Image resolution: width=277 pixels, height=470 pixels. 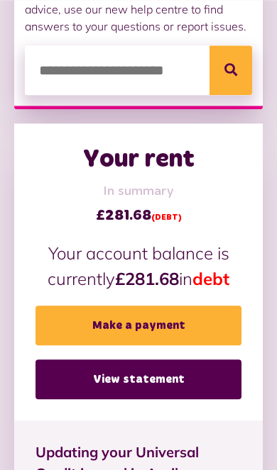 I want to click on a: Make a payment, so click(x=138, y=326).